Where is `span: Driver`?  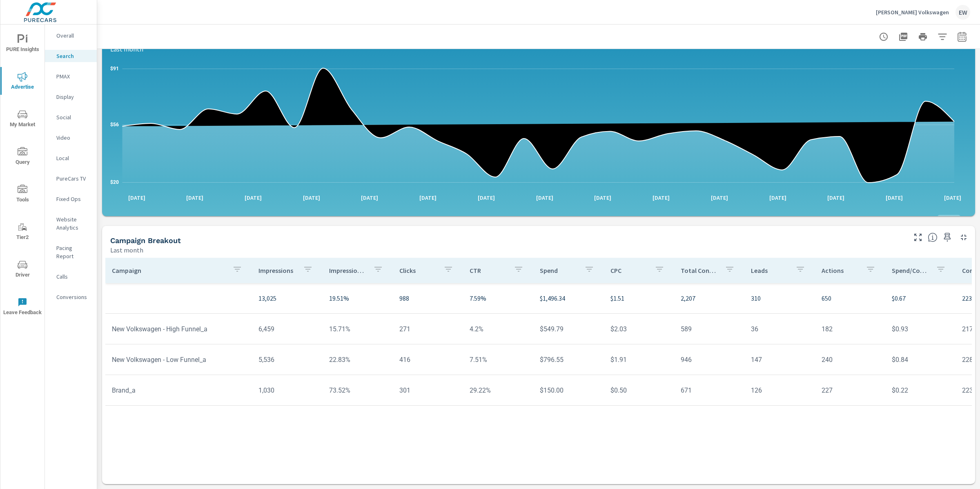 span: Driver is located at coordinates (22, 270).